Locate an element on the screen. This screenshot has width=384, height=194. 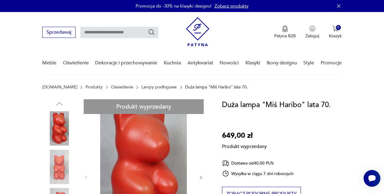
p: Patyna B2B is located at coordinates (285, 36).